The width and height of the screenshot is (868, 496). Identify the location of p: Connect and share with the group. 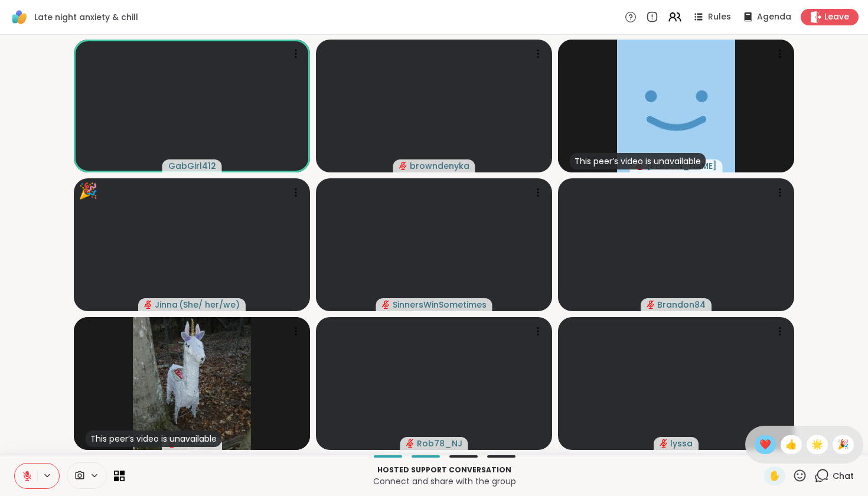
(444, 481).